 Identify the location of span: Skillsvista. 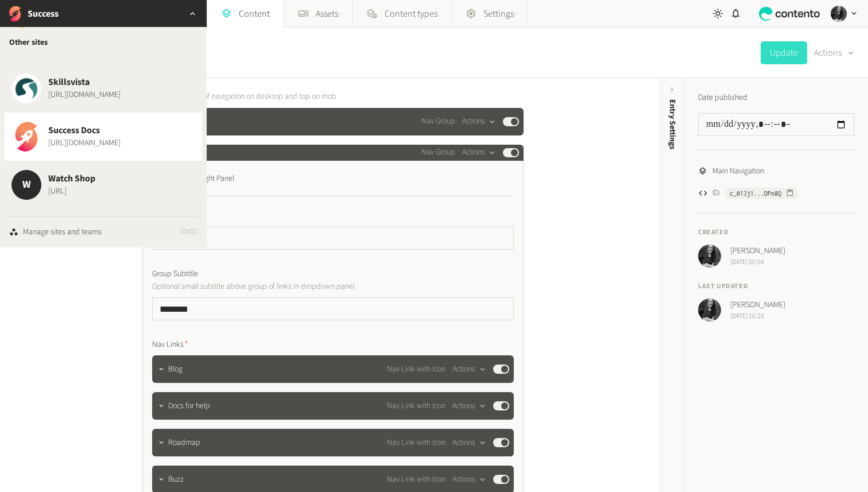
(84, 82).